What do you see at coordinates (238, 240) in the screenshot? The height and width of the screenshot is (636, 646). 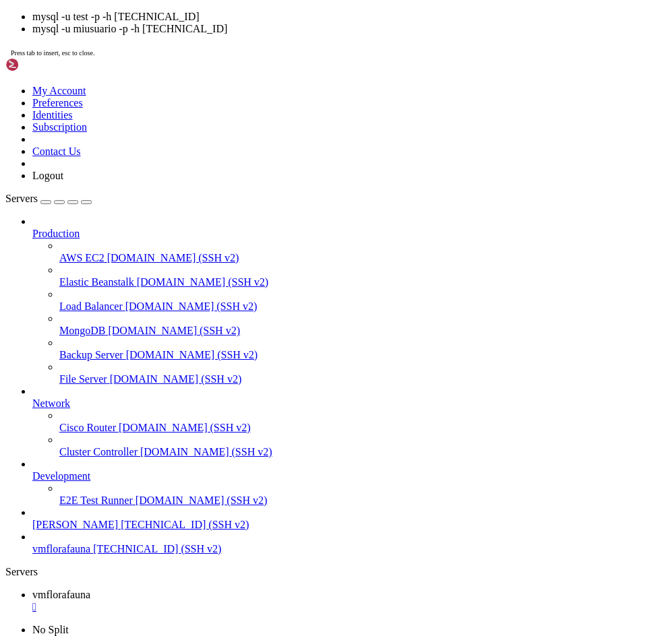 I see `x-row: No containers need to be restarted.` at bounding box center [238, 240].